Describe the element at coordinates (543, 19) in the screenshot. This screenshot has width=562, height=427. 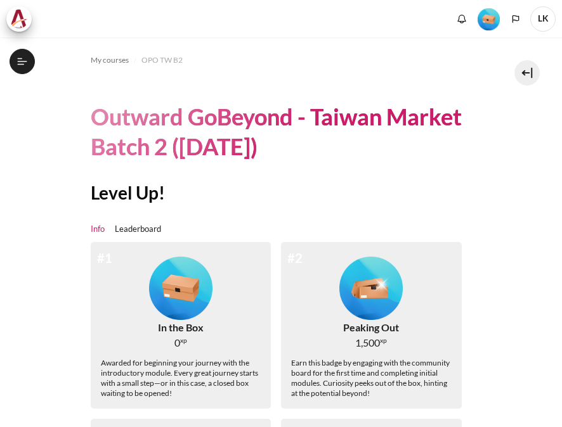
I see `span: LK` at that location.